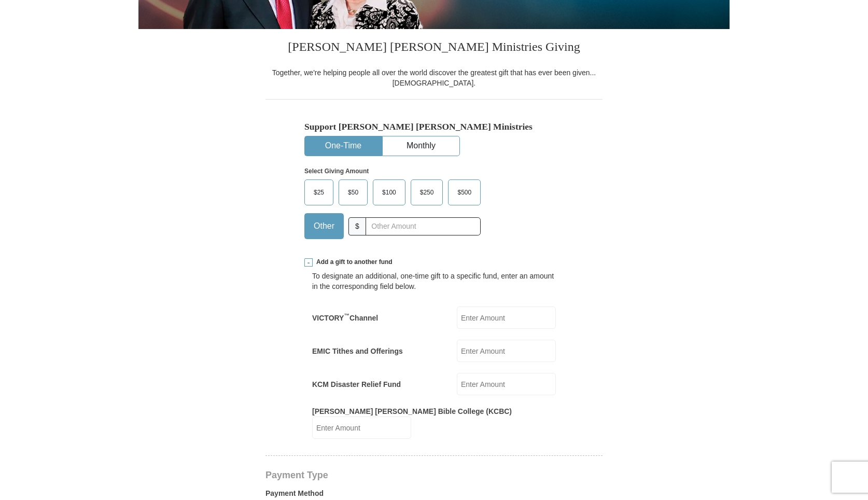  What do you see at coordinates (319, 193) in the screenshot?
I see `span: $25` at bounding box center [319, 193].